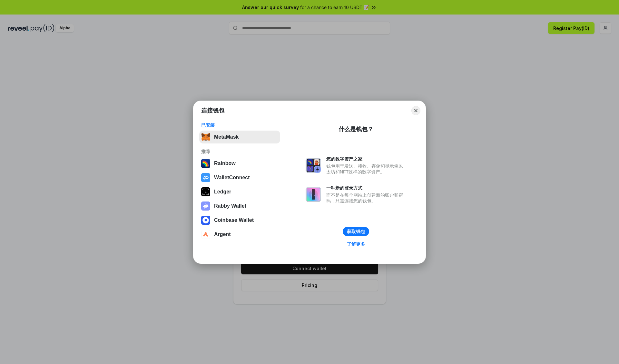 The width and height of the screenshot is (619, 364). I want to click on div: 推荐, so click(239, 151).